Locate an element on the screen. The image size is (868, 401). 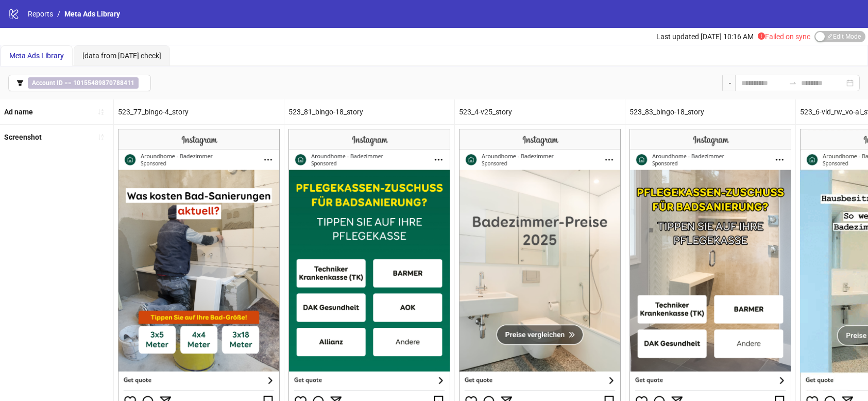
a: Reports is located at coordinates (40, 14).